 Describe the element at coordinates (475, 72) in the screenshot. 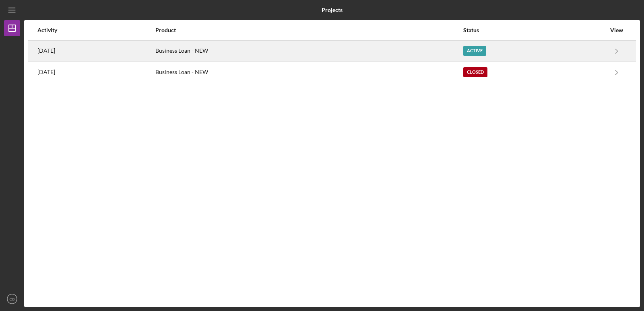

I see `div: Closed` at that location.